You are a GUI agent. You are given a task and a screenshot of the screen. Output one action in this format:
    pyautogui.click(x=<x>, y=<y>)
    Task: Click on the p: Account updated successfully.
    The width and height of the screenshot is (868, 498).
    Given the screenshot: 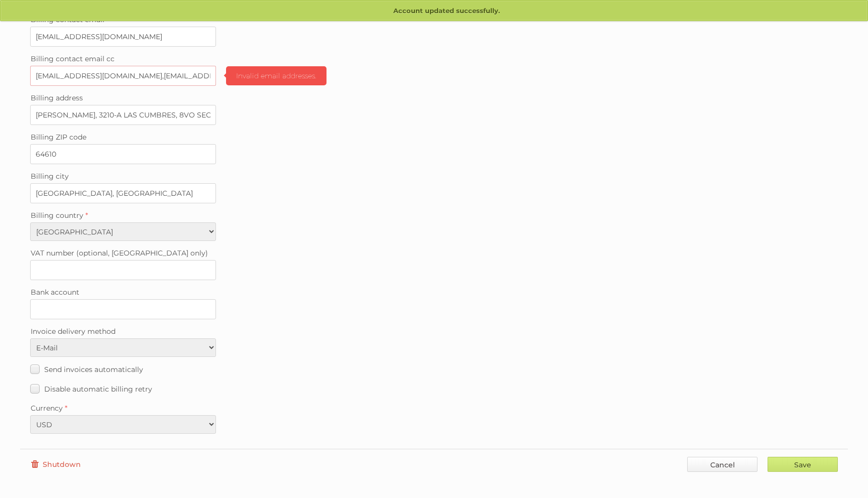 What is the action you would take?
    pyautogui.click(x=434, y=11)
    